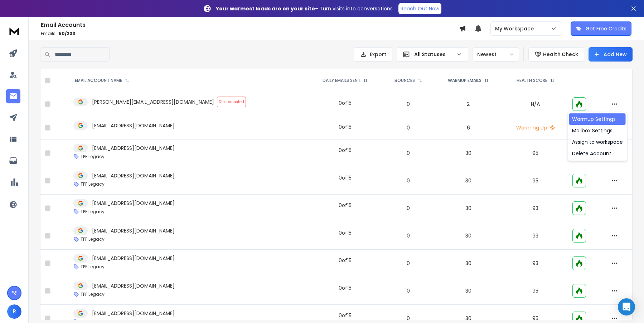 The image size is (644, 323). I want to click on strong: Your warmest leads are on your site, so click(266, 8).